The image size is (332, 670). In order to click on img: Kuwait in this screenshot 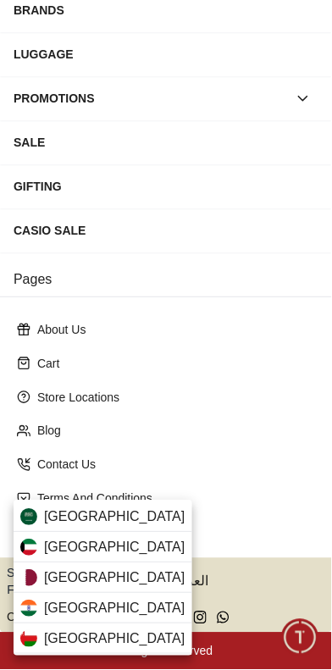, I will do `click(29, 548)`.